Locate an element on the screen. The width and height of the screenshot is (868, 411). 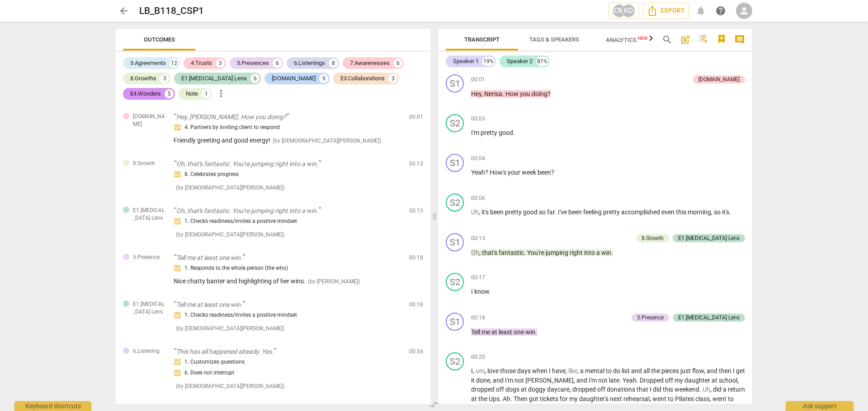
span: the is located at coordinates (656, 371).